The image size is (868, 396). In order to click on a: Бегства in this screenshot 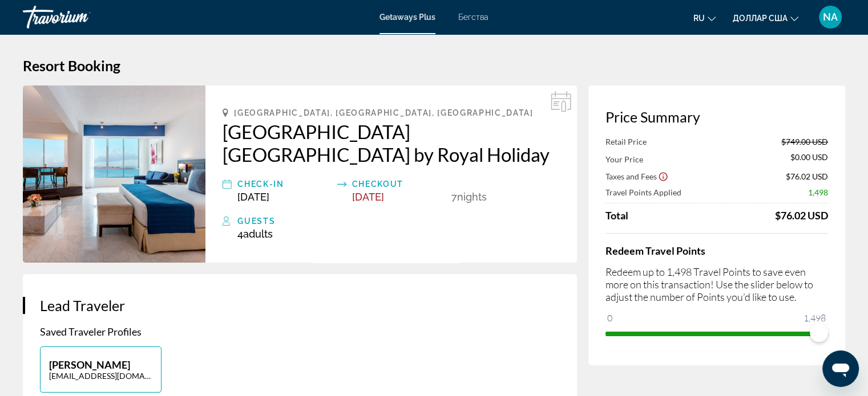, I will do `click(473, 17)`.